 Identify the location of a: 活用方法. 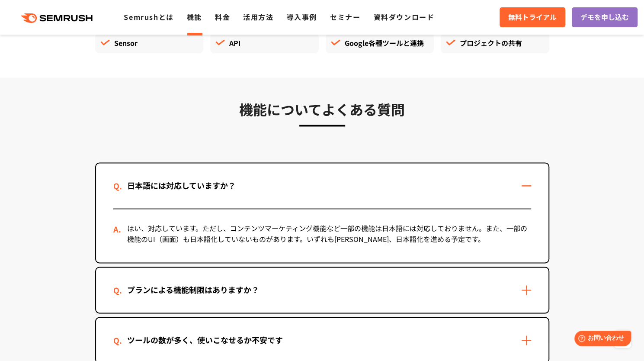
(258, 17).